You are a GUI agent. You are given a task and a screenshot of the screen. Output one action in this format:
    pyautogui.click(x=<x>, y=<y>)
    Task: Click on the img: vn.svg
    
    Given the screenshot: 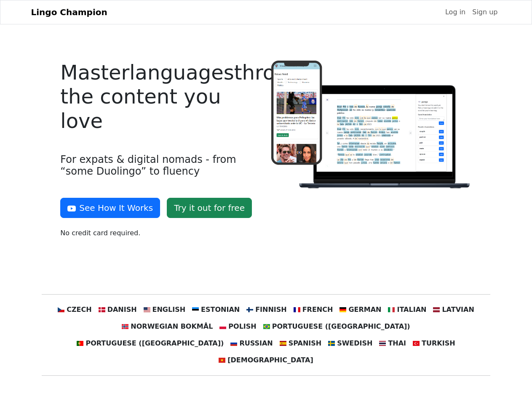 What is the action you would take?
    pyautogui.click(x=222, y=361)
    